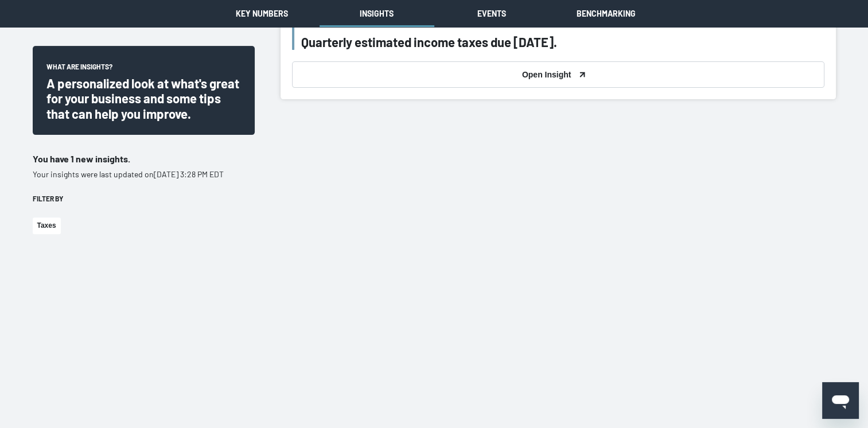  Describe the element at coordinates (144, 198) in the screenshot. I see `div: Filter by` at that location.